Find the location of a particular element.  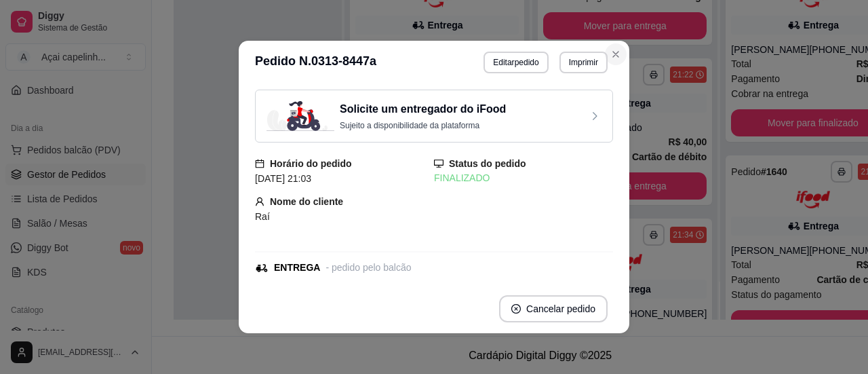

span: close-circle is located at coordinates (516, 309).